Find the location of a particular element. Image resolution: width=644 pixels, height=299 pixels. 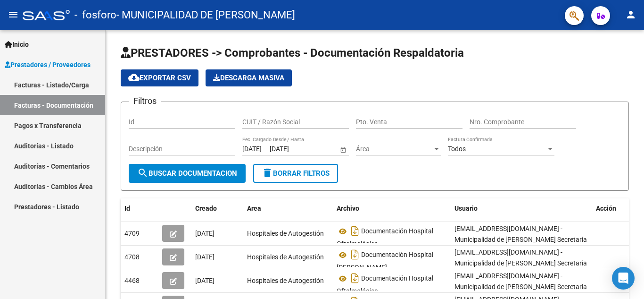

span: Inicio is located at coordinates (16, 45).